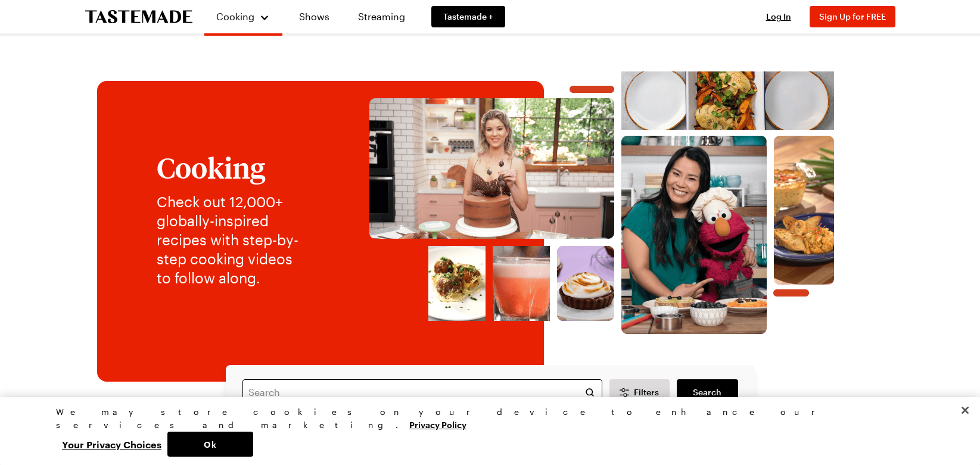 The image size is (980, 465). What do you see at coordinates (112, 444) in the screenshot?
I see `button: Your Privacy Choices` at bounding box center [112, 444].